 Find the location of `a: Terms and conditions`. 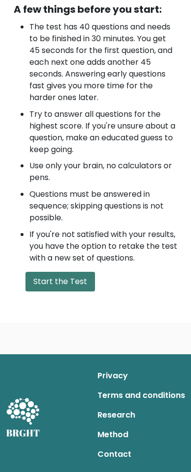

a: Terms and conditions is located at coordinates (141, 396).